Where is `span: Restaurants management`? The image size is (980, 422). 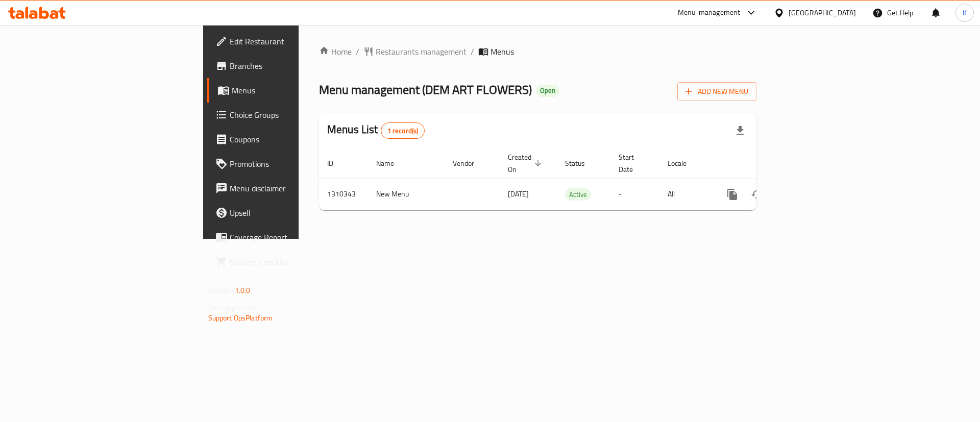 span: Restaurants management is located at coordinates (421, 51).